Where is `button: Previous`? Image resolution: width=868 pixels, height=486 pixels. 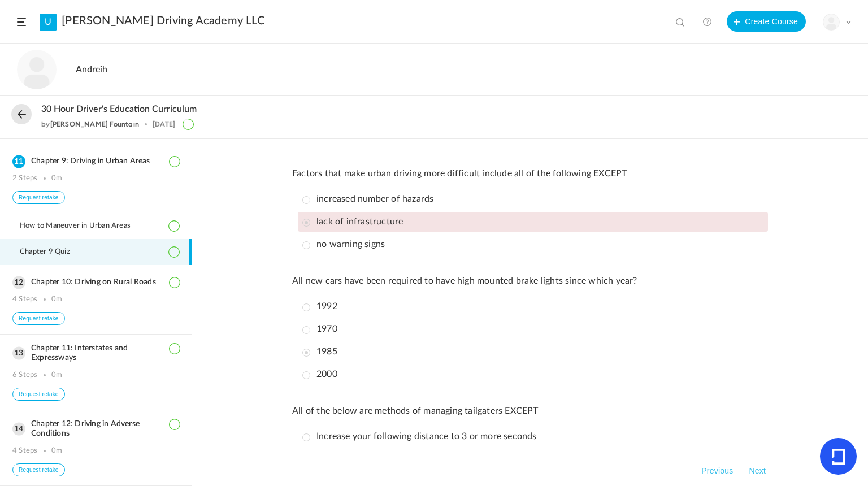 button: Previous is located at coordinates (717, 470).